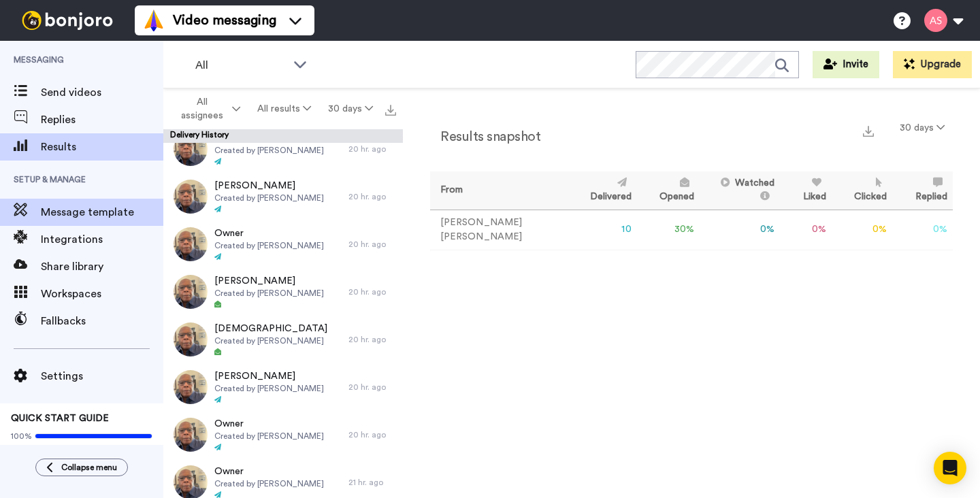 The height and width of the screenshot is (498, 980). I want to click on span: Collapse menu, so click(89, 467).